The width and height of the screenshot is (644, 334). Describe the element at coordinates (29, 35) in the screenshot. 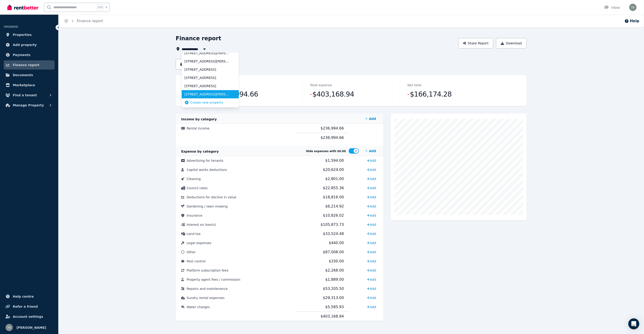

I see `a: Properties` at that location.